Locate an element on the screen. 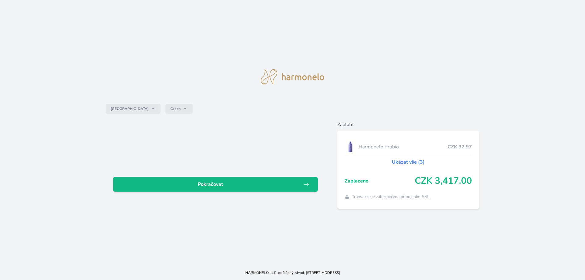 This screenshot has height=280, width=585. span: Pokračovat is located at coordinates (211, 184).